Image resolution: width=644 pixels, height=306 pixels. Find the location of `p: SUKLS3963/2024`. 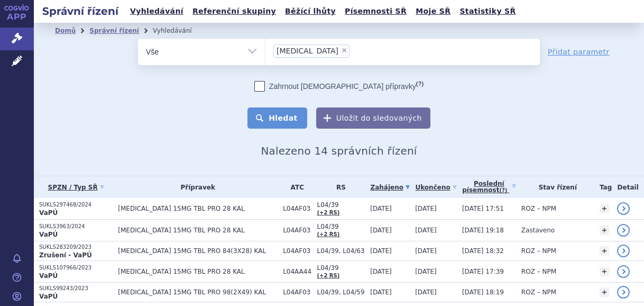

p: SUKLS3963/2024 is located at coordinates (76, 226).